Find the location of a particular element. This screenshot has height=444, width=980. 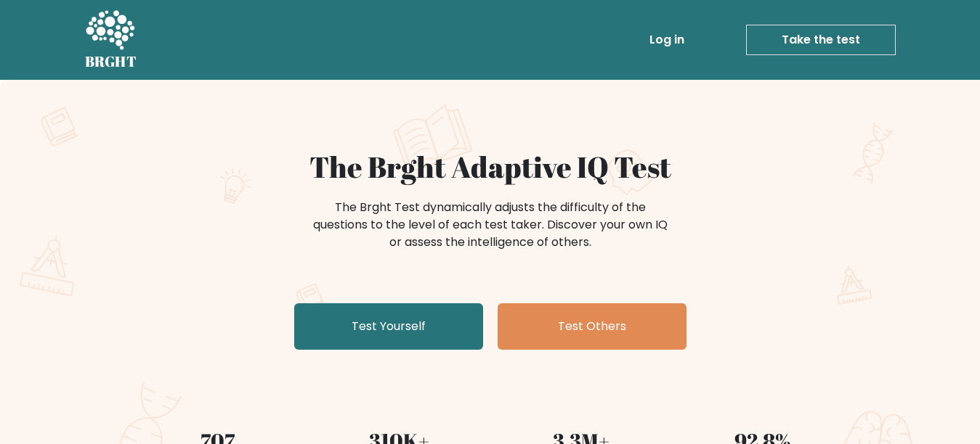

div: The Brght Test dynamically adjusts the difficulty of the questions to the level of each test take... is located at coordinates (491, 225).